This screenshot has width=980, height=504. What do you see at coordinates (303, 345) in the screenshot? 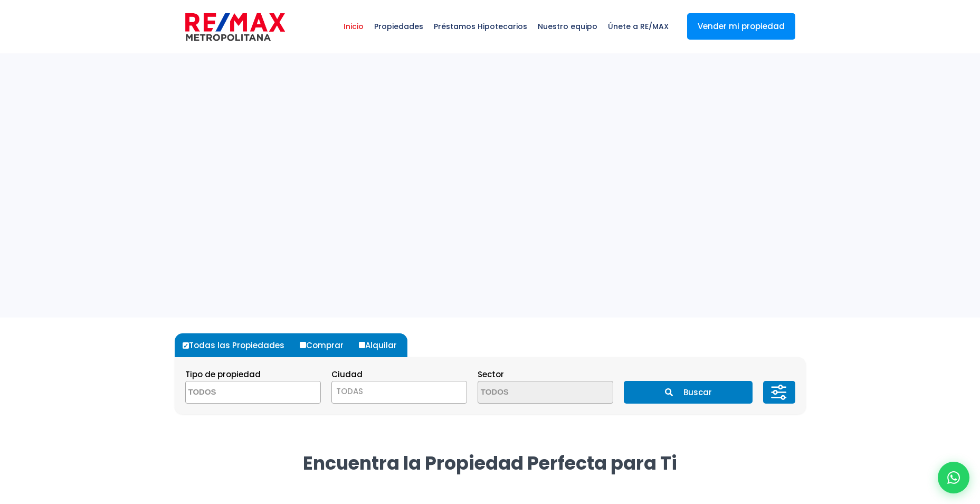
I see `input: Comprar` at bounding box center [303, 345].